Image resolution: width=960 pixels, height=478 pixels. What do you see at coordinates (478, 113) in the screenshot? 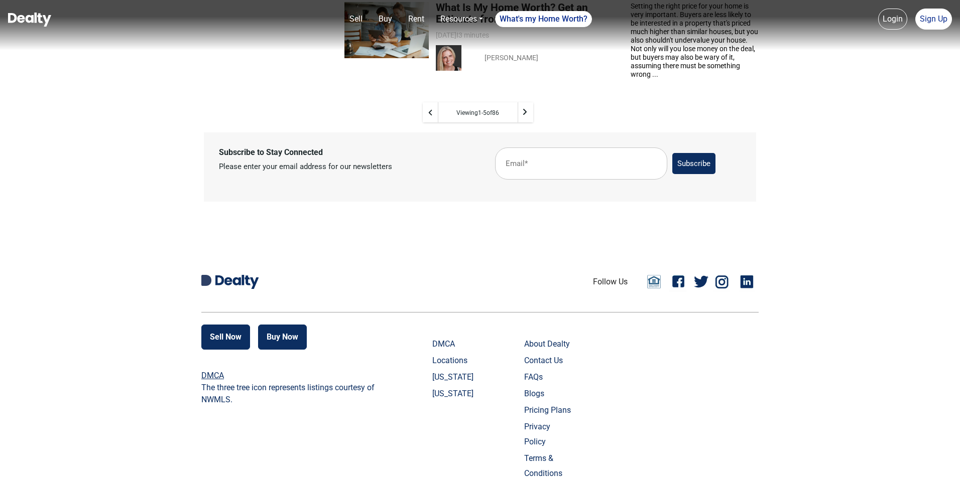
I see `div: Viewing 1 - 5 of 86` at bounding box center [478, 113].